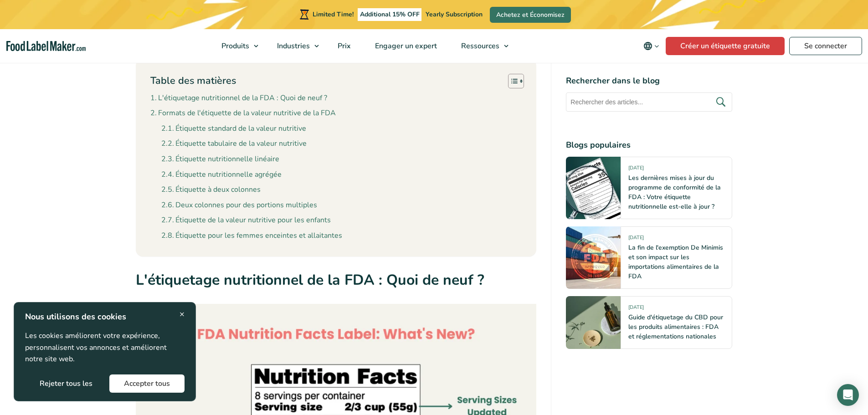  What do you see at coordinates (222, 175) in the screenshot?
I see `a: Étiquette nutritionnelle agrégée` at bounding box center [222, 175].